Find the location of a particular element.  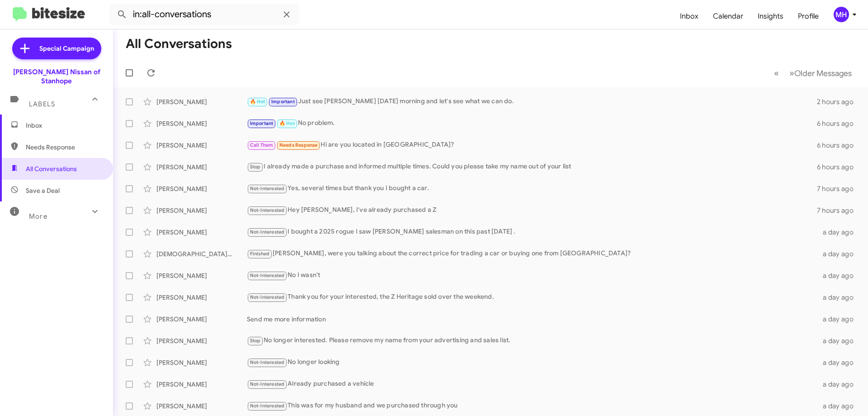

div: Already purchased a vehicle is located at coordinates (532, 383).